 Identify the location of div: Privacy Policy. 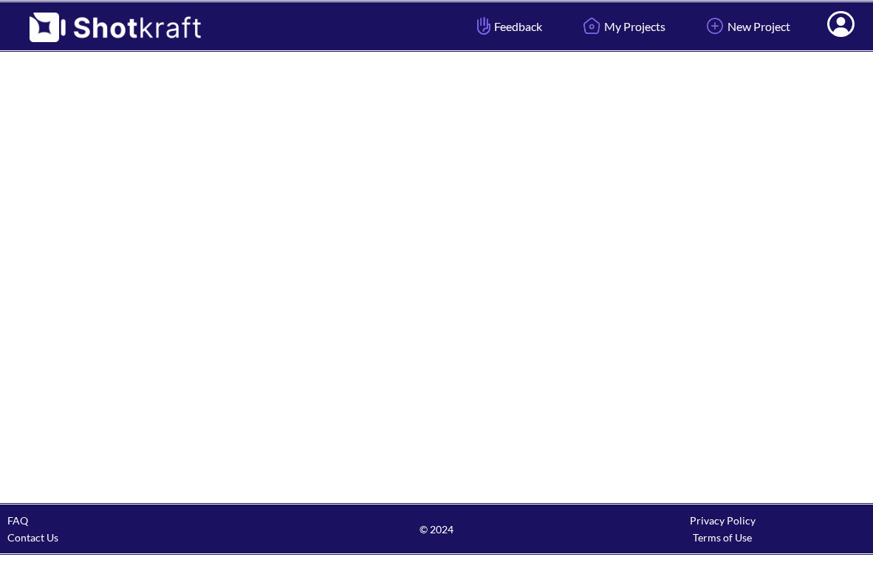
(722, 520).